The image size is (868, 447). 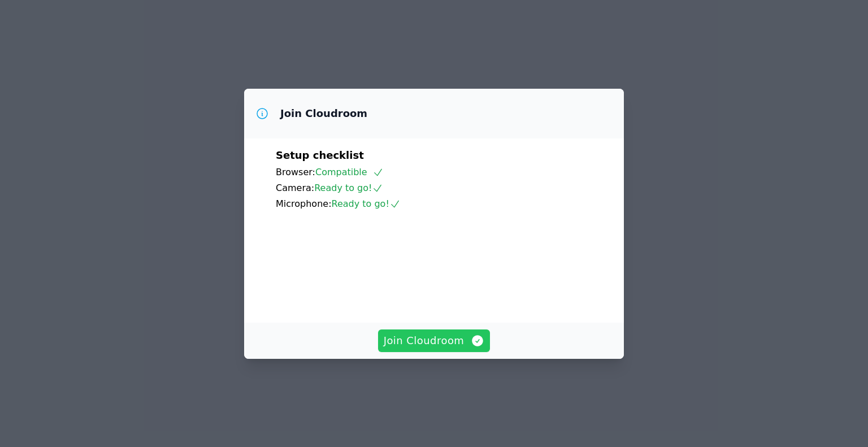 I want to click on span: Join Cloudroom, so click(x=434, y=341).